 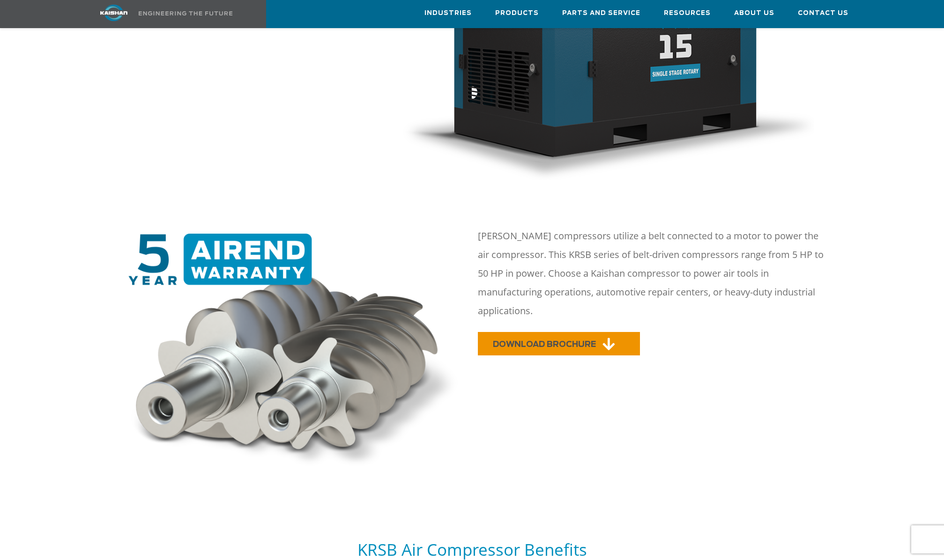 What do you see at coordinates (601, 13) in the screenshot?
I see `span: Parts and Service` at bounding box center [601, 13].